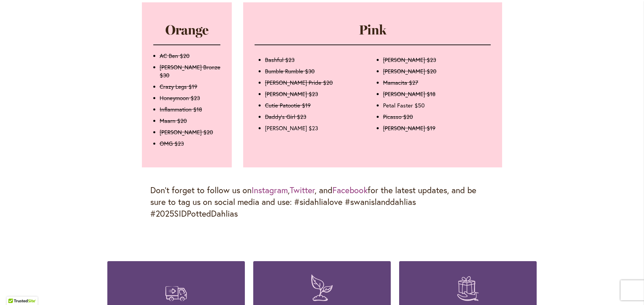  What do you see at coordinates (178, 87) in the screenshot?
I see `s: Crazy Legs $19` at bounding box center [178, 87].